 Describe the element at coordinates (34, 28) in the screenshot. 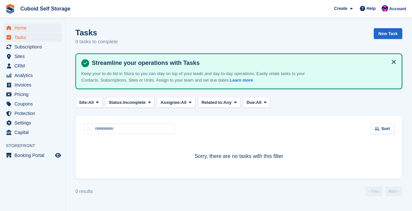

I see `span: Home` at that location.